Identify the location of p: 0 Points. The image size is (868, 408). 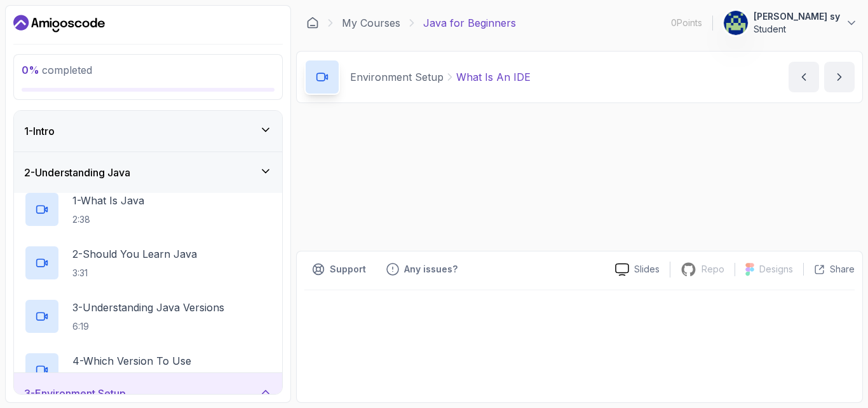
(687, 23).